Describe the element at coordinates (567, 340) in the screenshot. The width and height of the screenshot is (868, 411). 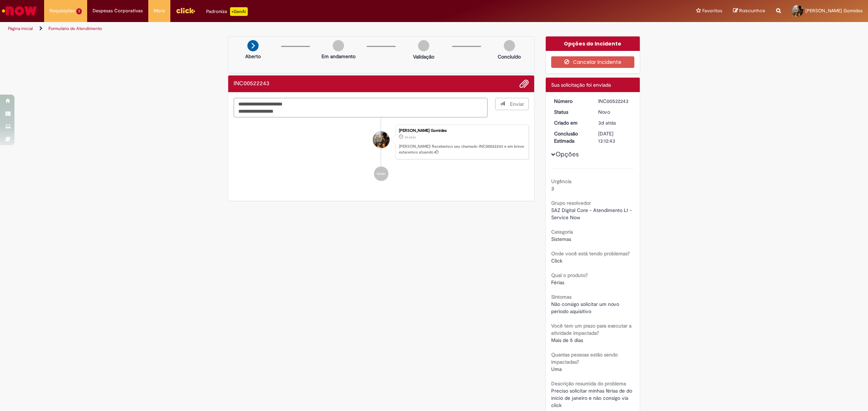
I see `span: Mais de 5 dias` at that location.